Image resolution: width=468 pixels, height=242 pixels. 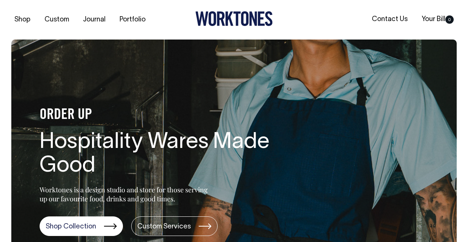 I want to click on a: Custom Services, so click(x=174, y=227).